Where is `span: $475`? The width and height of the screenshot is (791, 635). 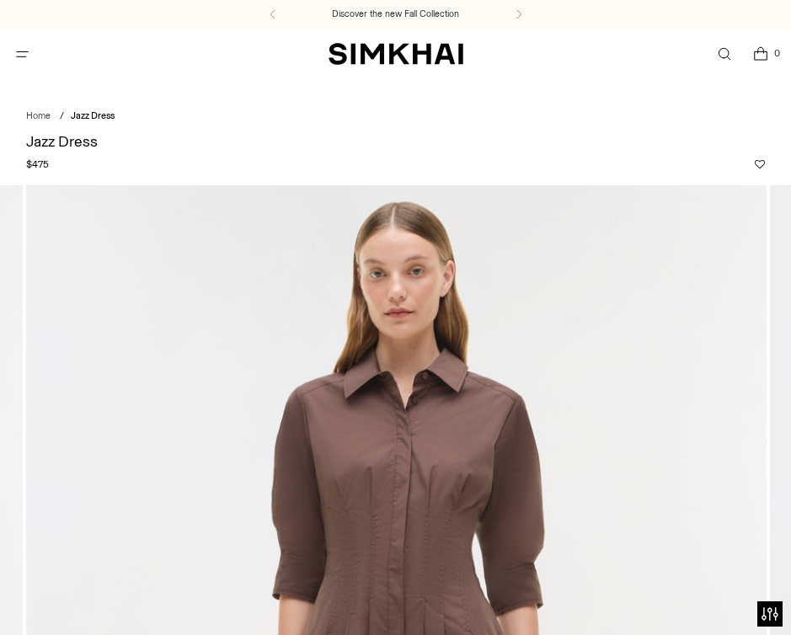
span: $475 is located at coordinates (37, 164).